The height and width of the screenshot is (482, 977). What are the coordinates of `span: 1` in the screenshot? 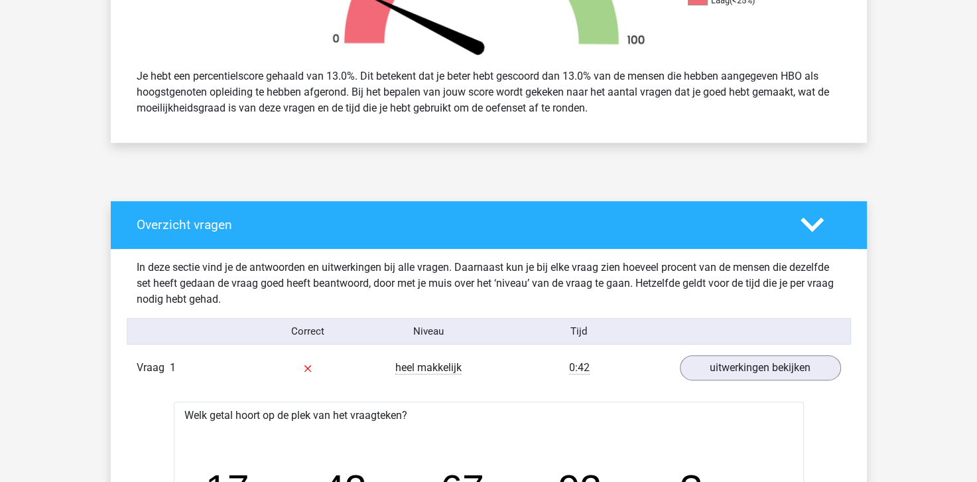 It's located at (173, 367).